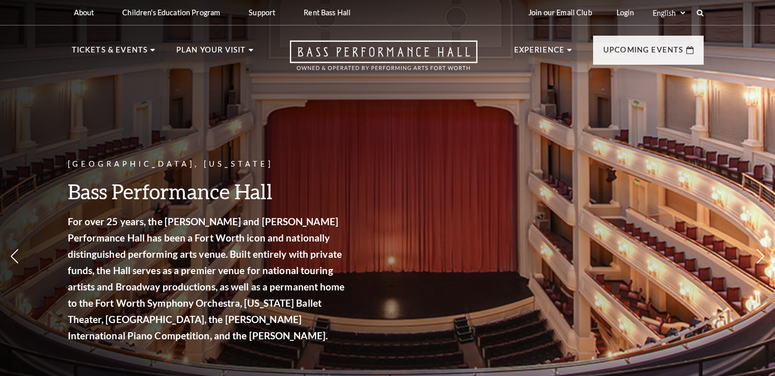  Describe the element at coordinates (211, 53) in the screenshot. I see `p: Plan Your Visit` at that location.